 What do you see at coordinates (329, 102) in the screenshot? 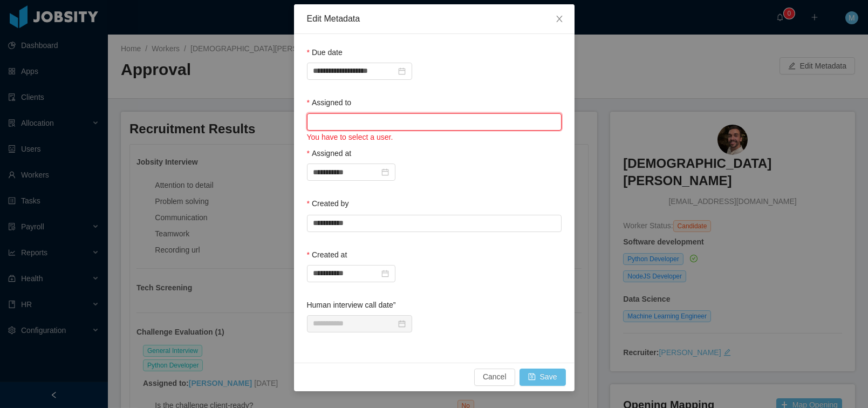
I see `label: Assigned to` at bounding box center [329, 102].